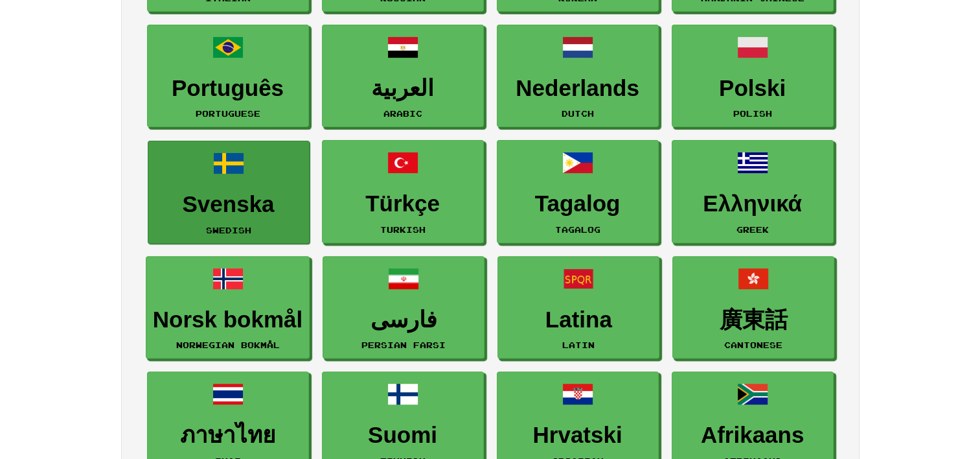  I want to click on h3: Norsk bokmål, so click(227, 319).